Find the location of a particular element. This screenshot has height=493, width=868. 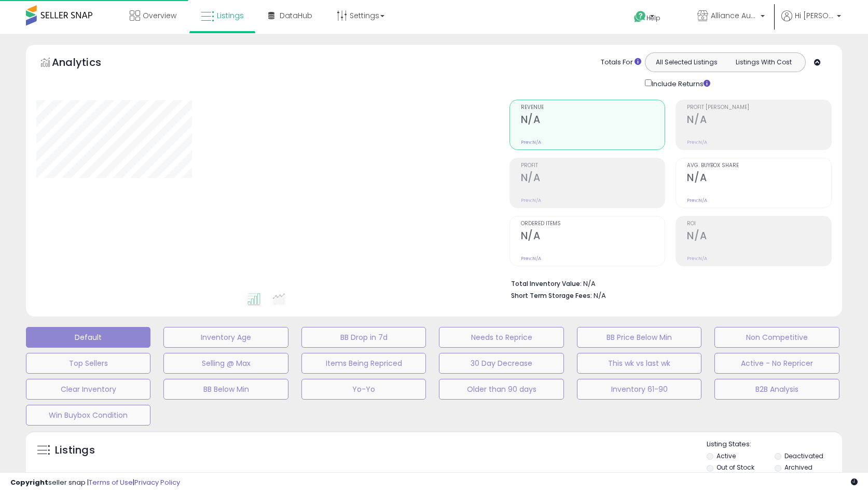

button: Yo-Yo is located at coordinates (364, 389).